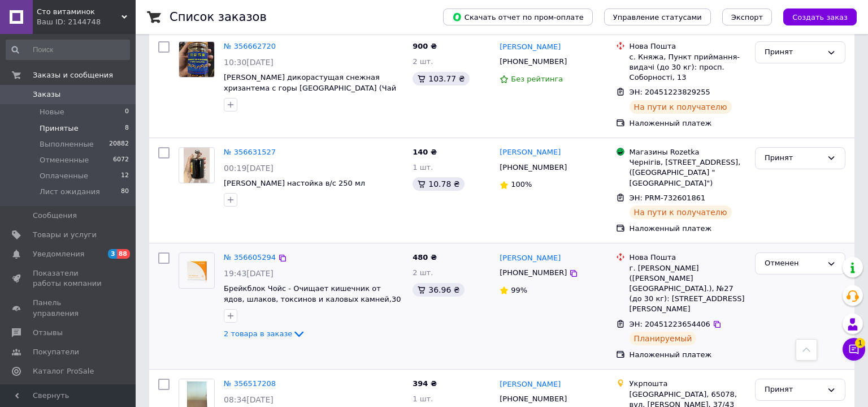 The image size is (868, 407). I want to click on button: Скачать отчет по пром-оплате, so click(518, 17).